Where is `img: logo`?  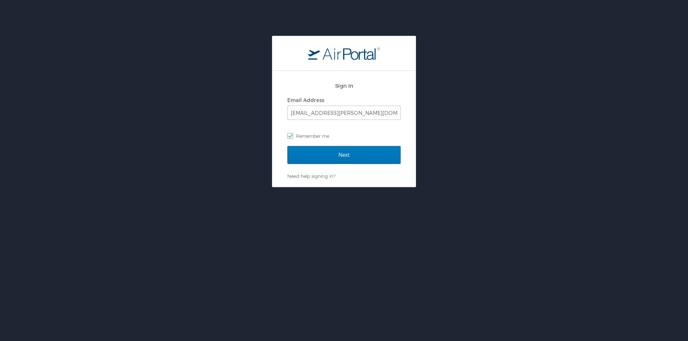
img: logo is located at coordinates (344, 53).